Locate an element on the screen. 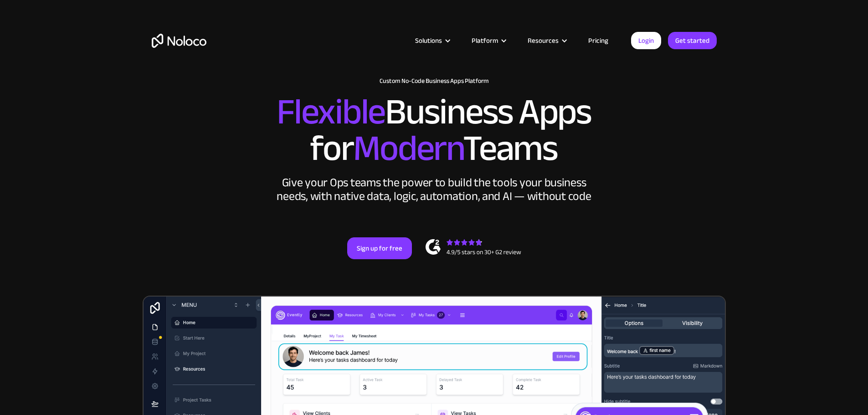 This screenshot has width=868, height=415. div: Give your Ops teams the power to build the tools your business needs, with native data, logic, au... is located at coordinates (434, 190).